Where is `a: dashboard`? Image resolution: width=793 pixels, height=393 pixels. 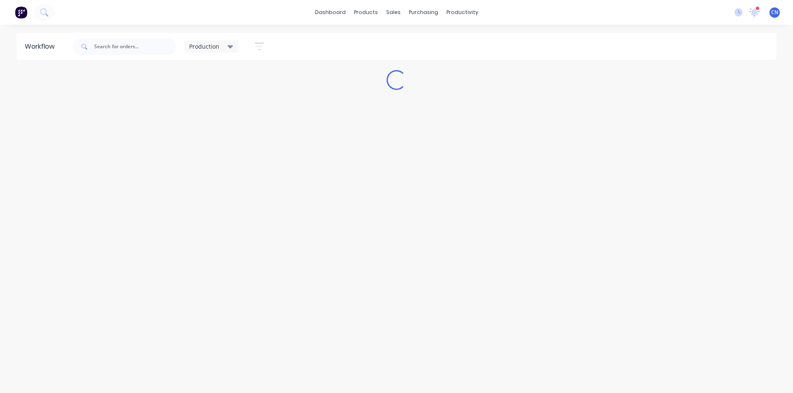
a: dashboard is located at coordinates (330, 12).